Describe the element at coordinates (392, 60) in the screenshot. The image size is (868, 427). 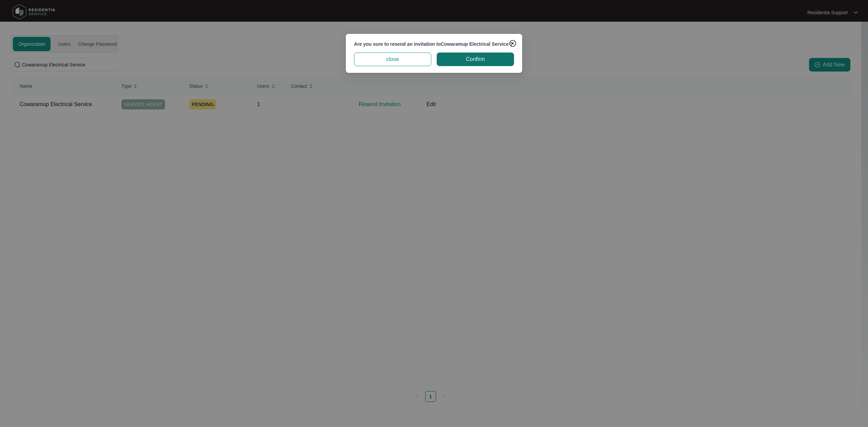
I see `button: close` at that location.